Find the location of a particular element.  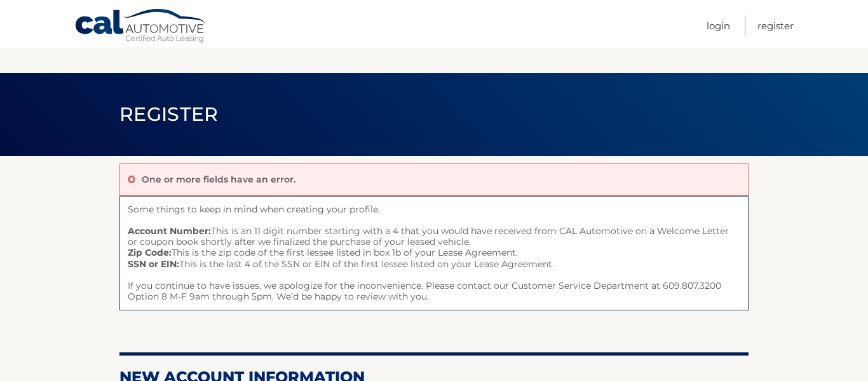

p: One or more fields have an error. is located at coordinates (219, 179).